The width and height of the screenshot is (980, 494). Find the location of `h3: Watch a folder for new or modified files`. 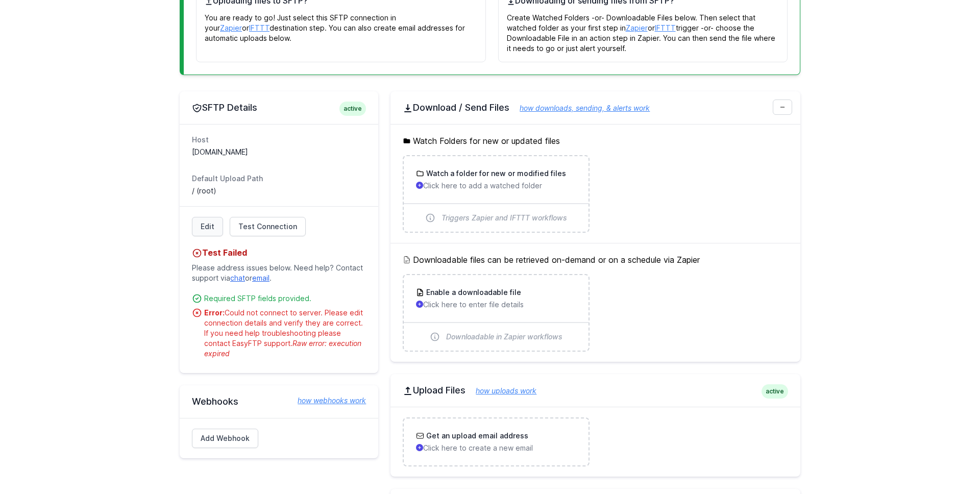

h3: Watch a folder for new or modified files is located at coordinates (495, 173).